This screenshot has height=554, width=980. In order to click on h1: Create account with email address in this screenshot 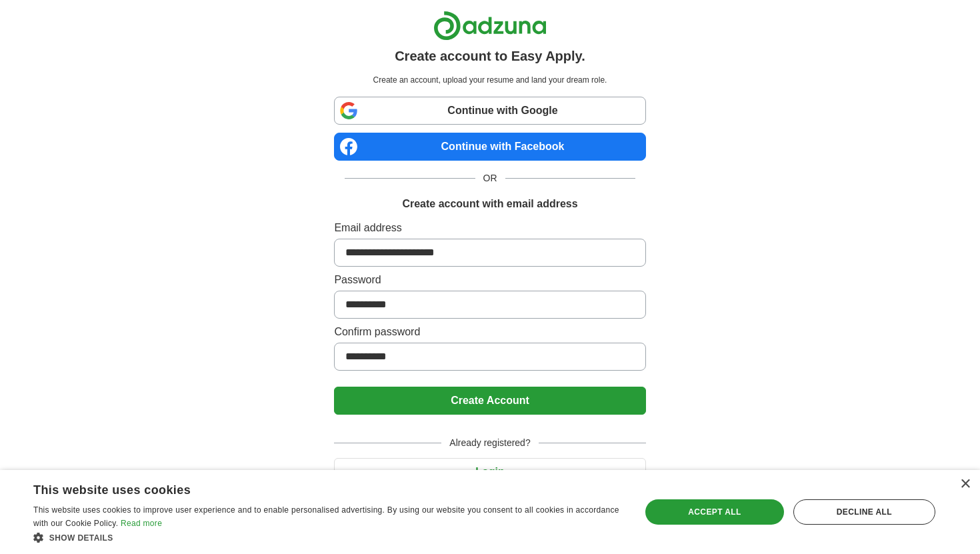, I will do `click(489, 204)`.